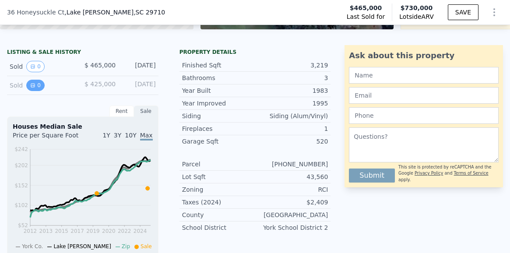 This screenshot has width=510, height=253. Describe the element at coordinates (146, 247) in the screenshot. I see `span: Sale` at that location.